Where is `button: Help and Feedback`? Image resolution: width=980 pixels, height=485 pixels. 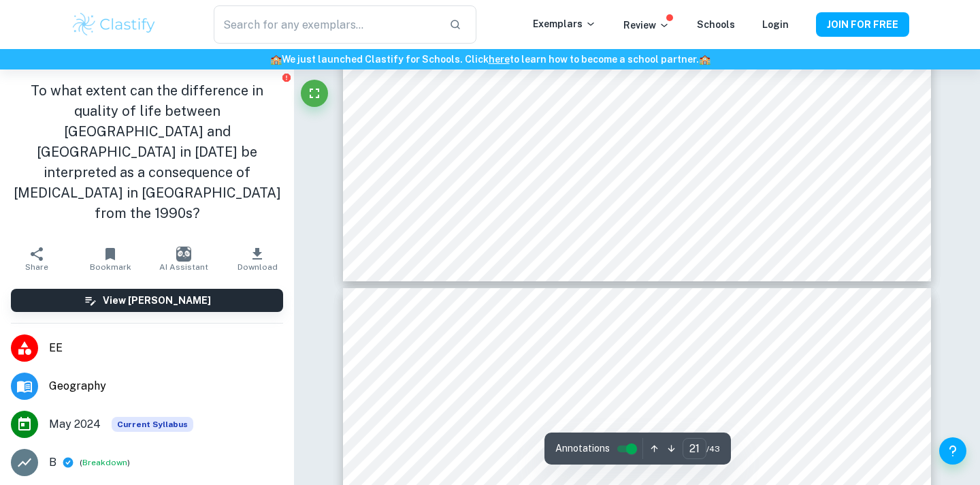
button: Help and Feedback is located at coordinates (952, 451).